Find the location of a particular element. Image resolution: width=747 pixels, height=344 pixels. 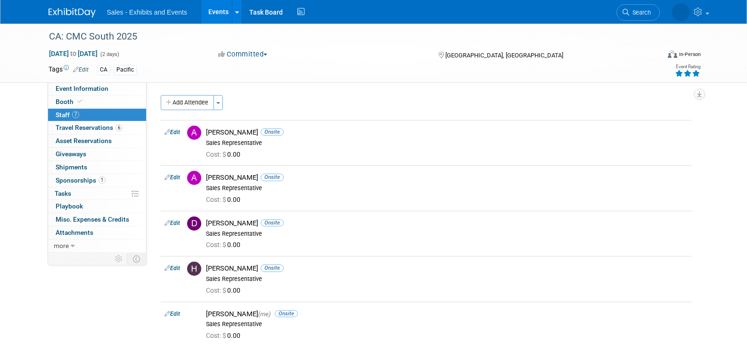

a: Asset Reservations is located at coordinates (97, 141).